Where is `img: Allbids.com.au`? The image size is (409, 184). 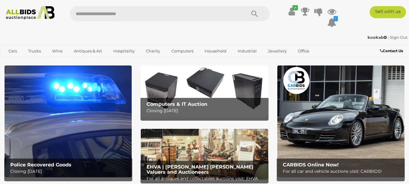
img: Allbids.com.au is located at coordinates (30, 13).